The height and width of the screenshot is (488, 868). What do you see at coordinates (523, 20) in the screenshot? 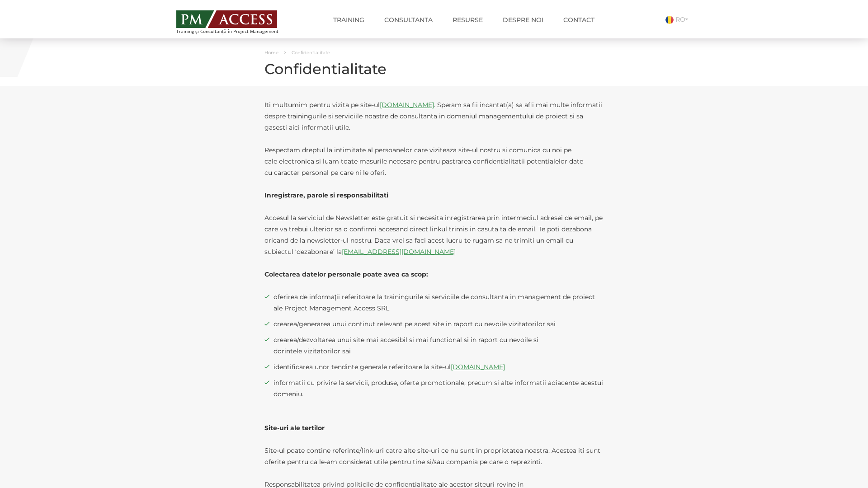
I see `a: Despre noi` at bounding box center [523, 20].